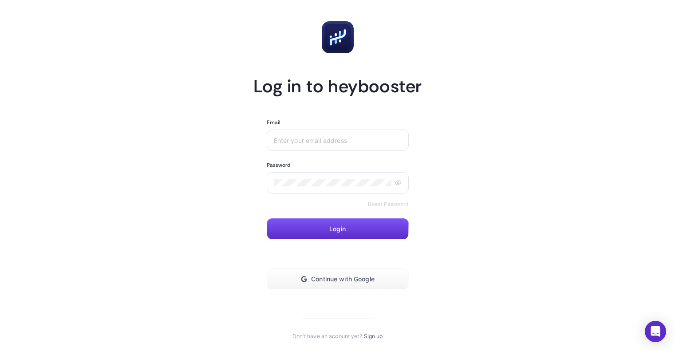 The height and width of the screenshot is (351, 675). What do you see at coordinates (338, 279) in the screenshot?
I see `button: Continue with Google` at bounding box center [338, 279].